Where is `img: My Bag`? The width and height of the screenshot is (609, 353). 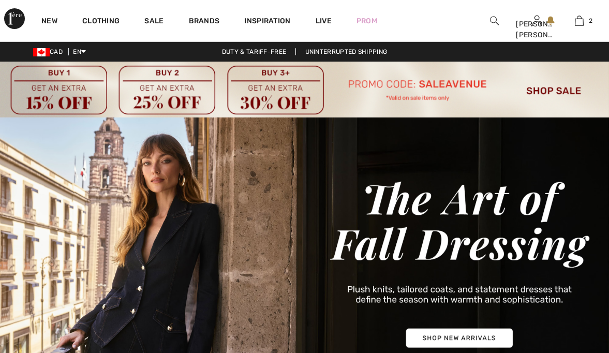 img: My Bag is located at coordinates (579, 21).